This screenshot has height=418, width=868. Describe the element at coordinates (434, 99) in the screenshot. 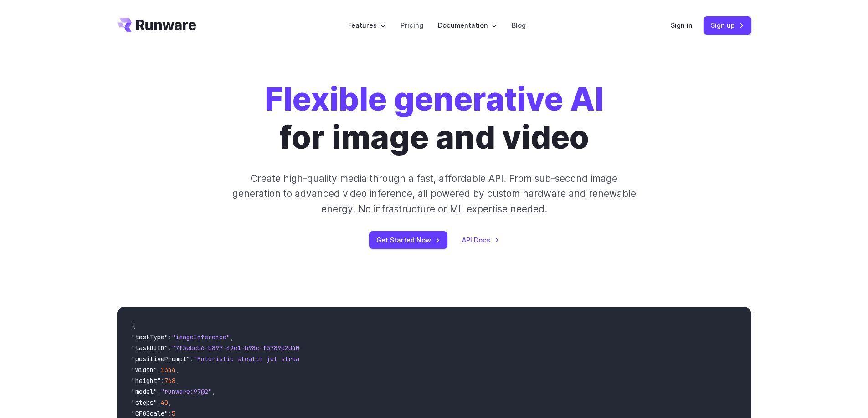

I see `strong: Flexible generative AI` at that location.